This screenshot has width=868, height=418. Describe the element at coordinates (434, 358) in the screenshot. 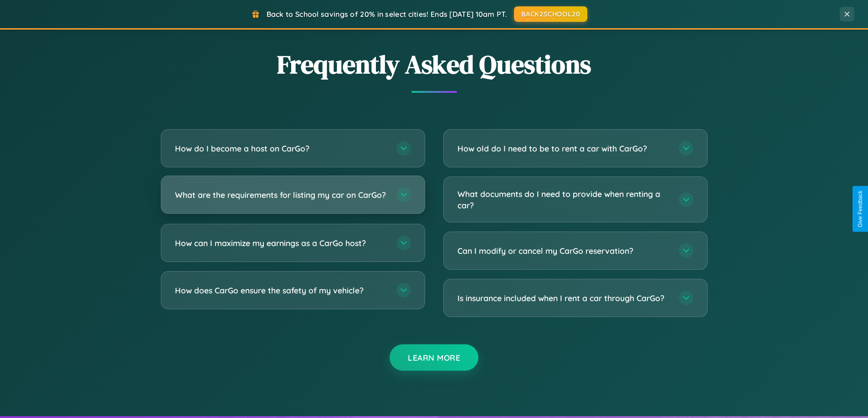

I see `button: Learn More` at that location.